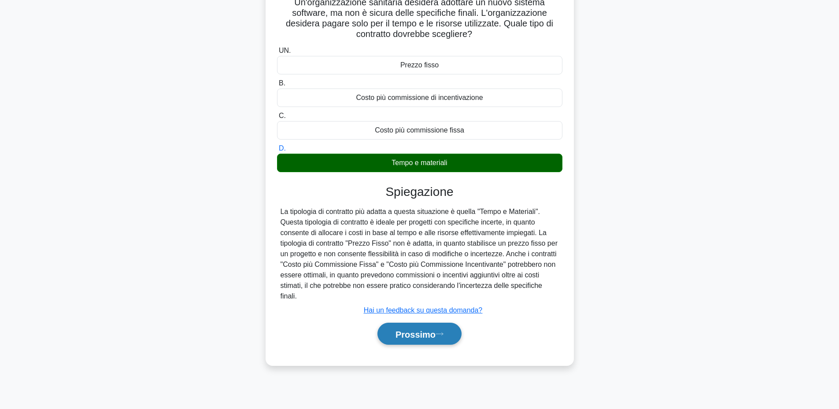  Describe the element at coordinates (282, 148) in the screenshot. I see `font: D.` at that location.